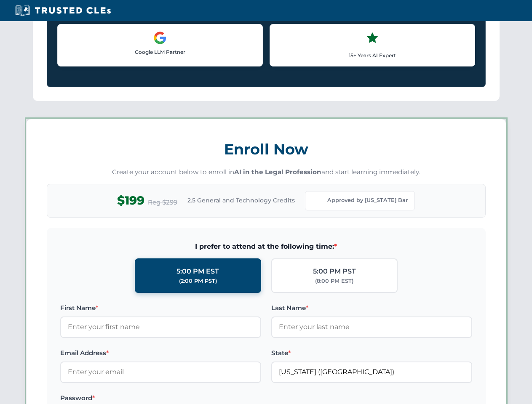 The image size is (532, 404). What do you see at coordinates (334, 272) in the screenshot?
I see `div: 5:00 PM PST` at bounding box center [334, 272].